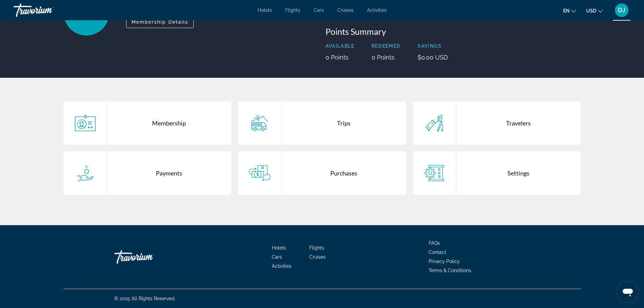  What do you see at coordinates (444, 262) in the screenshot?
I see `span: Privacy Policy` at bounding box center [444, 262].